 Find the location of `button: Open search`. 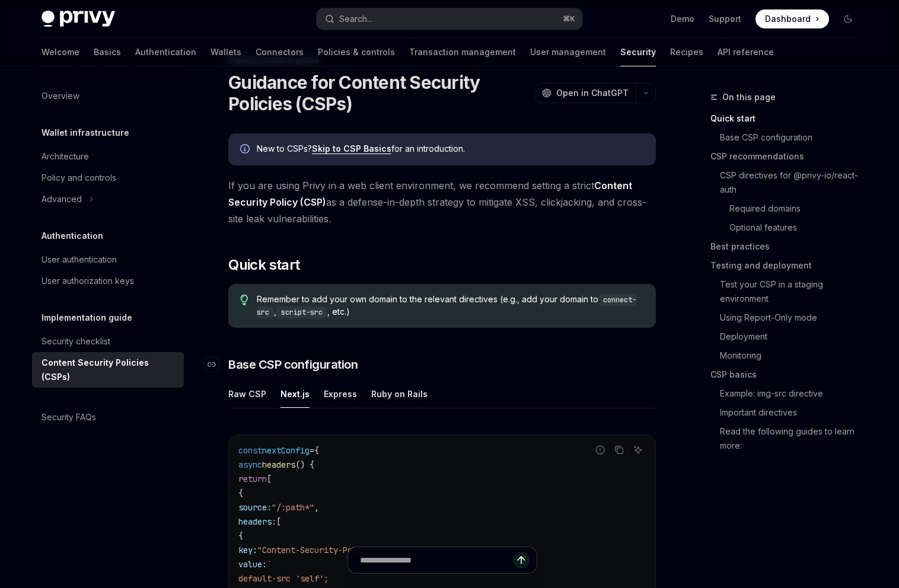

button: Open search is located at coordinates (450, 19).